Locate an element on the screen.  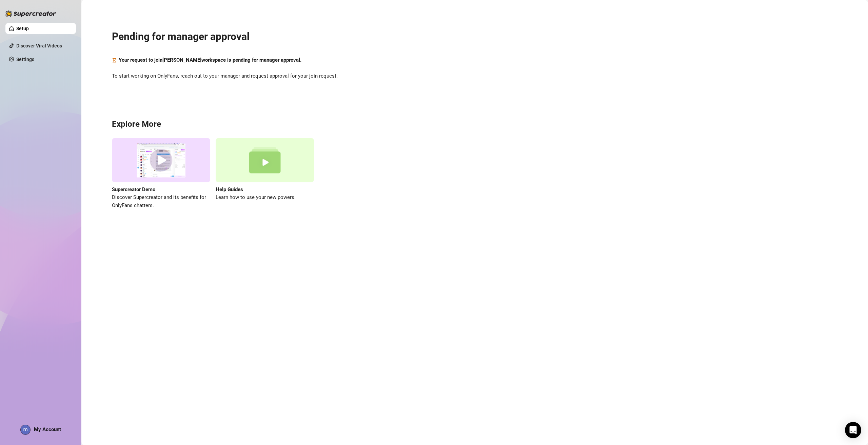
strong: Help Guides is located at coordinates (229, 189).